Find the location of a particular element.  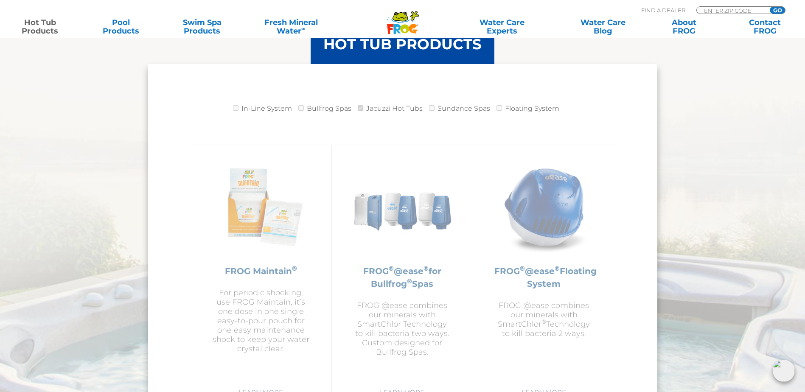

a: FROG®@ease®Floating SystemFROG @ease combines our minerals with SmartChlor®Technology to kill bac... is located at coordinates (544, 268).